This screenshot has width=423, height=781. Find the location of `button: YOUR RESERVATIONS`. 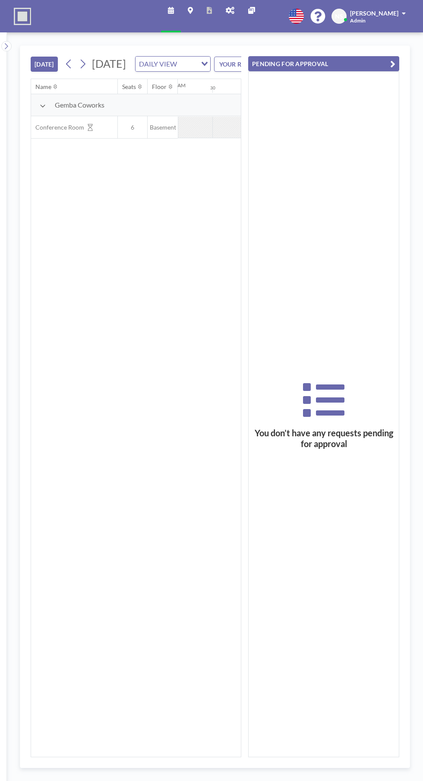

button: YOUR RESERVATIONS is located at coordinates (257, 64).